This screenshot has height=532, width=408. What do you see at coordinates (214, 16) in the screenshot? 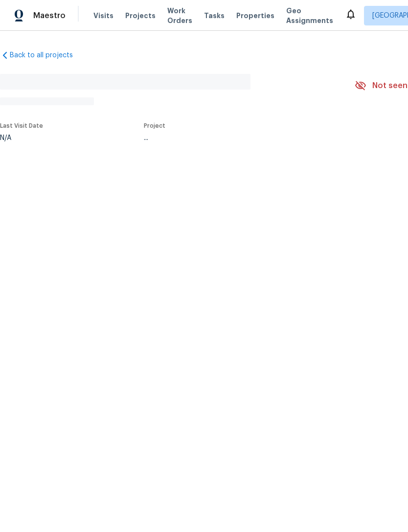
I see `span: Tasks` at bounding box center [214, 16].